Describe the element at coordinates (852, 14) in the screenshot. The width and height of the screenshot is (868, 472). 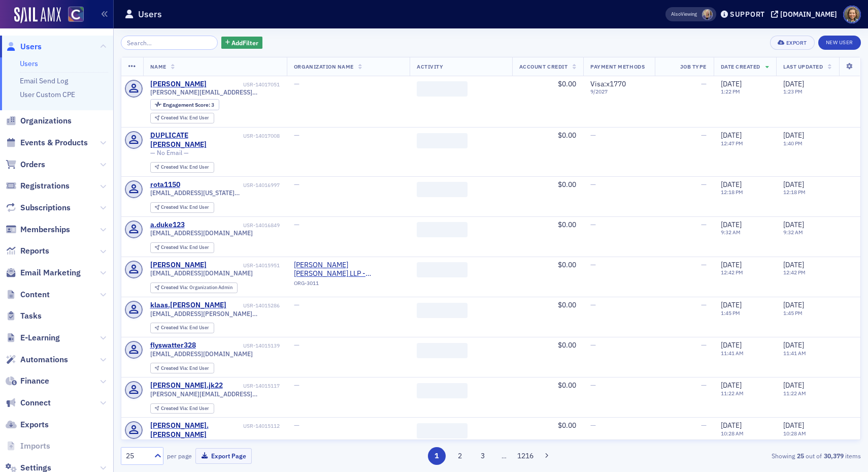
I see `span: Profile` at that location.